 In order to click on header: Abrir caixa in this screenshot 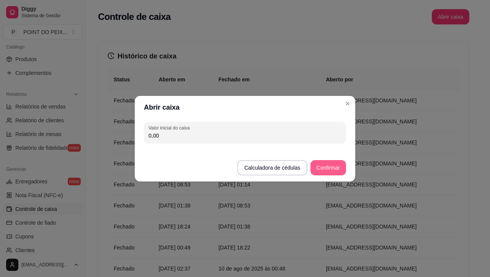, I will do `click(245, 108)`.